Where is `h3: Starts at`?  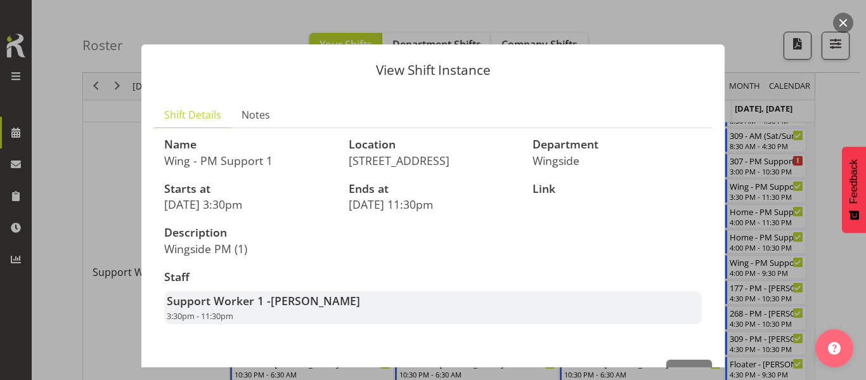
h3: Starts at is located at coordinates (249, 189).